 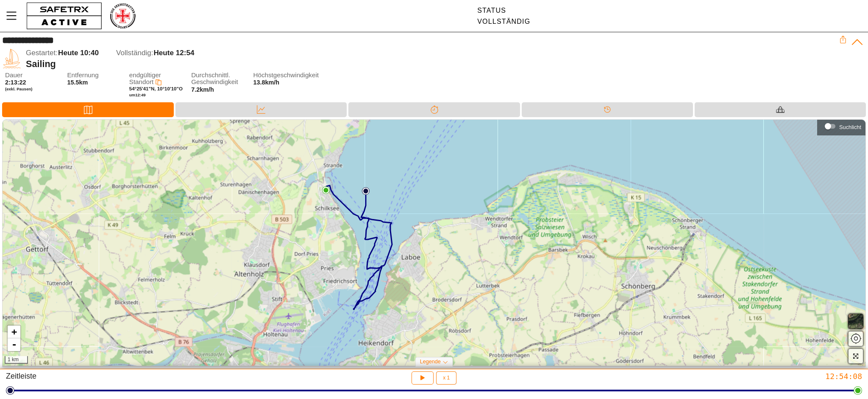 I want to click on div: Karte, so click(x=88, y=109).